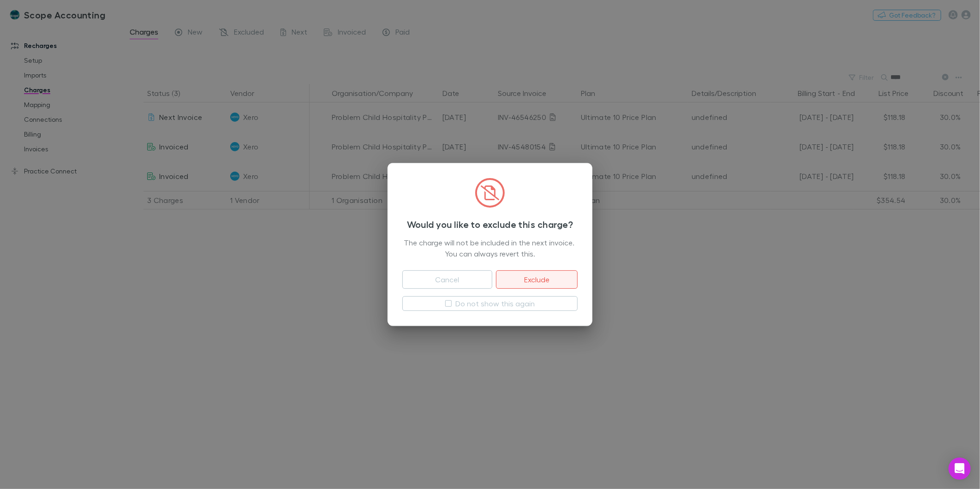  I want to click on h3: Would you like to exclude this charge?, so click(490, 224).